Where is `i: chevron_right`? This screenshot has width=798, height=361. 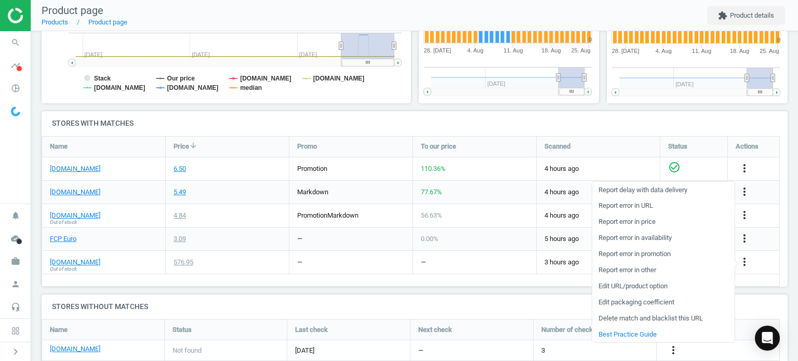
i: chevron_right is located at coordinates (16, 352).